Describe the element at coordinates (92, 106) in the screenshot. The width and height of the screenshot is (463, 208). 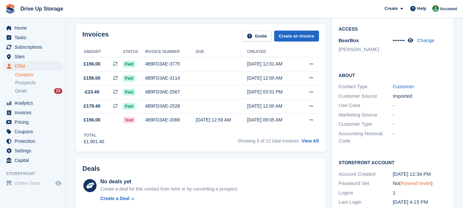
I see `span: £179.40` at that location.